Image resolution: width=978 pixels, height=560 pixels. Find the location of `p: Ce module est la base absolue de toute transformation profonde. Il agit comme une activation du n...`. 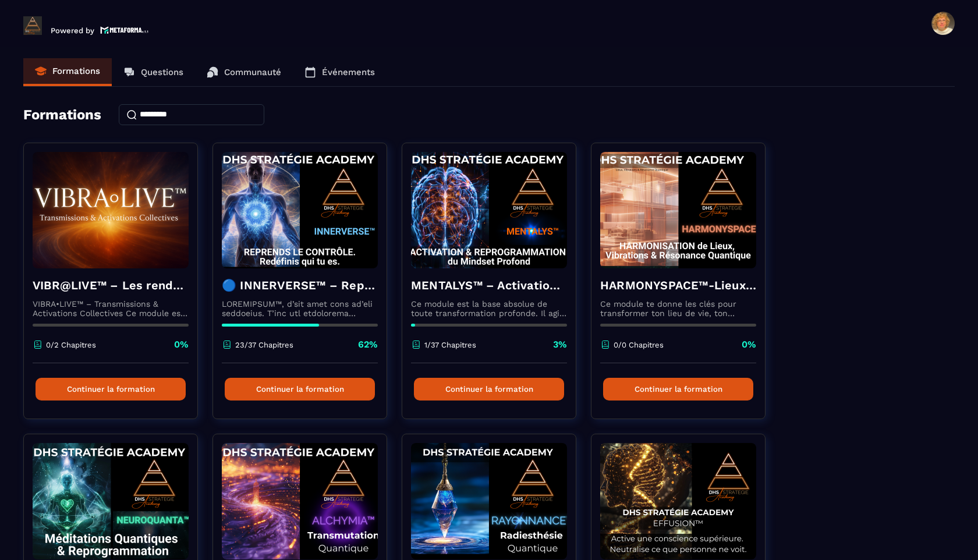

p: Ce module est la base absolue de toute transformation profonde. Il agit comme une activation du n... is located at coordinates (489, 309).